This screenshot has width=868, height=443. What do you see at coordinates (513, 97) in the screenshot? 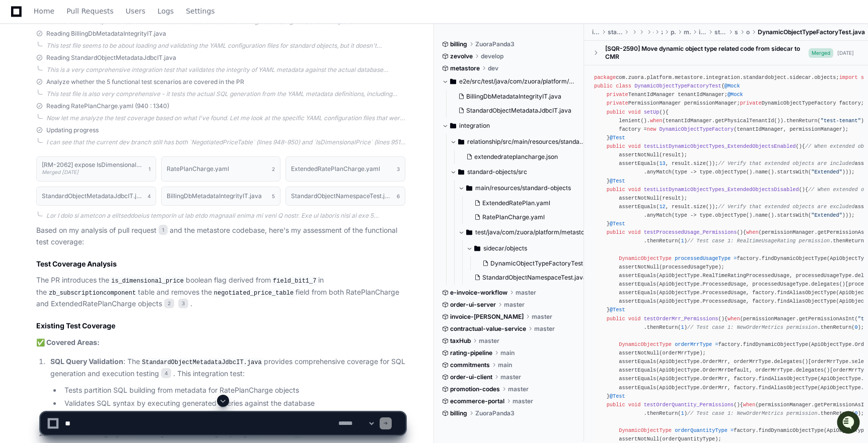
I see `button: BillingDbMetadataIntegrityIT.java` at bounding box center [513, 97].